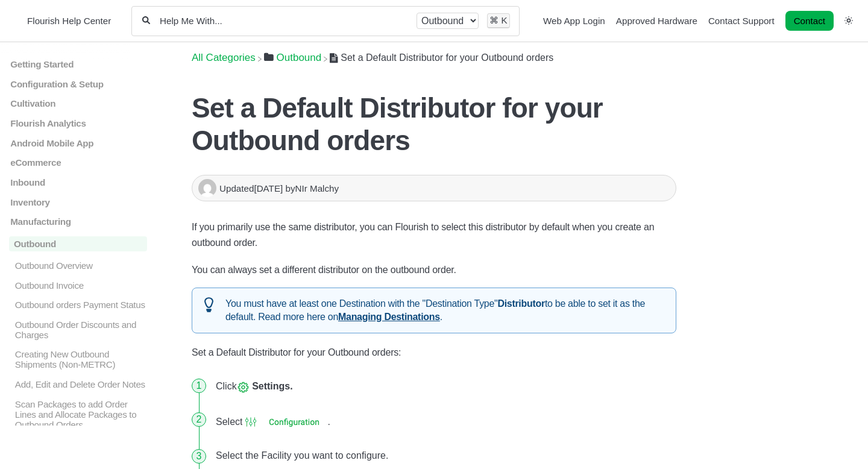 The image size is (868, 469). I want to click on a: Configuration & Setup, so click(78, 84).